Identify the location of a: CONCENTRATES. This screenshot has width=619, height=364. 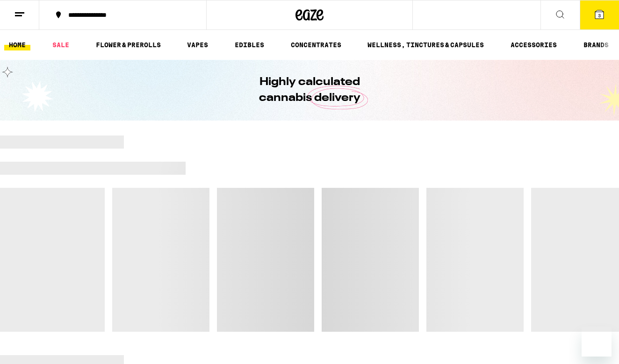
(316, 45).